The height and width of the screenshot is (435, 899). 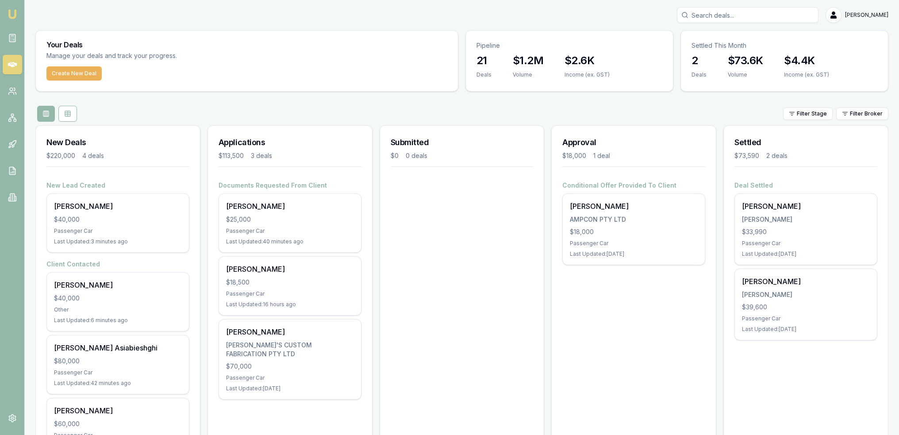 What do you see at coordinates (290, 282) in the screenshot?
I see `div: $18,500` at bounding box center [290, 282].